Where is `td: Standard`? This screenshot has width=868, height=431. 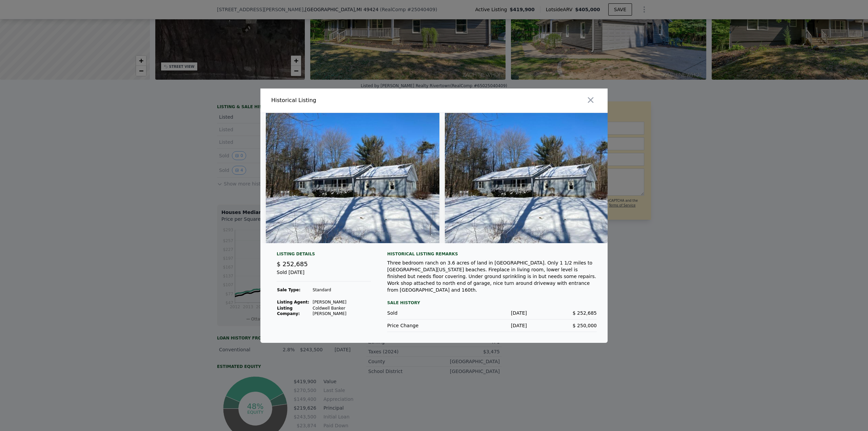
td: Standard is located at coordinates (342, 290).